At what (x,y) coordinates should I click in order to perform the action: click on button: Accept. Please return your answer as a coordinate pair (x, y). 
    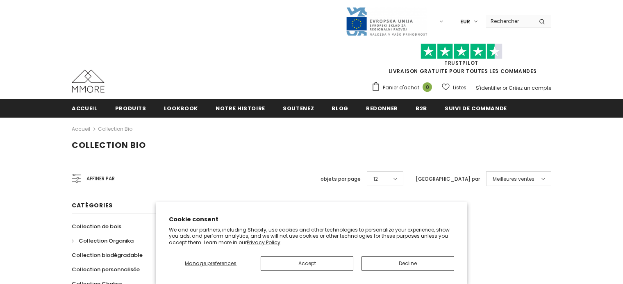
    Looking at the image, I should click on (307, 263).